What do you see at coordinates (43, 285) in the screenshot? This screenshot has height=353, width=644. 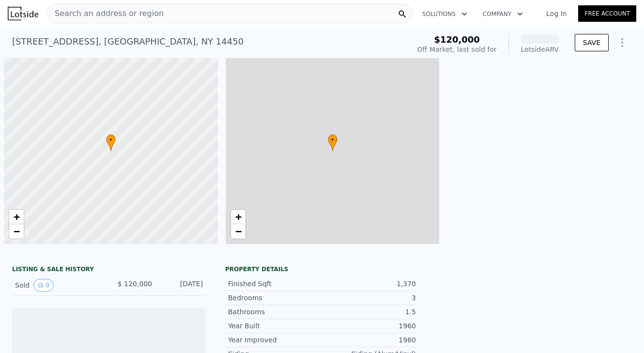 I see `button: View historical data` at bounding box center [43, 285].